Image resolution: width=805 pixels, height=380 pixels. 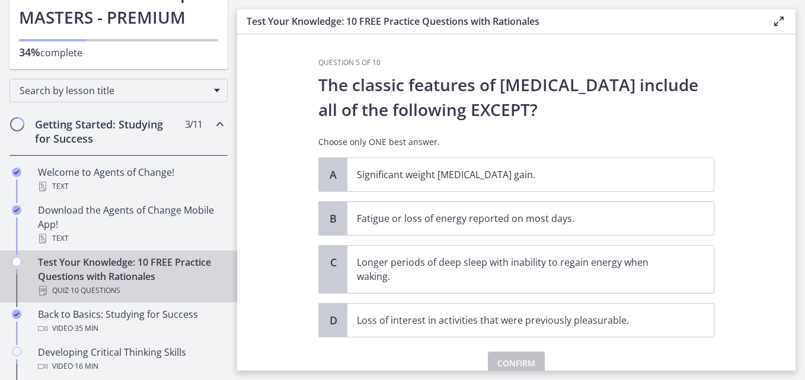 What do you see at coordinates (94, 291) in the screenshot?
I see `span: · 10 Questions` at bounding box center [94, 291].